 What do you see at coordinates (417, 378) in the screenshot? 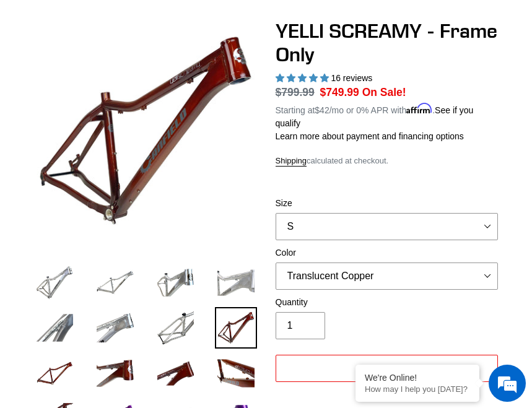
I see `div: We're Online!` at bounding box center [417, 378].